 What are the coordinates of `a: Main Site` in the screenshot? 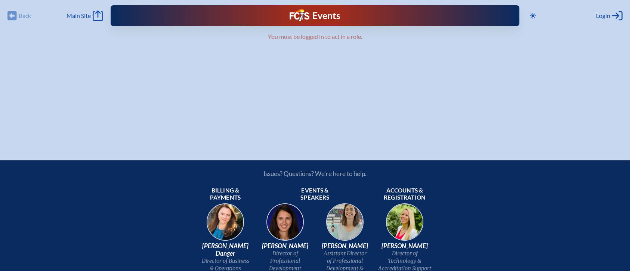 It's located at (85, 16).